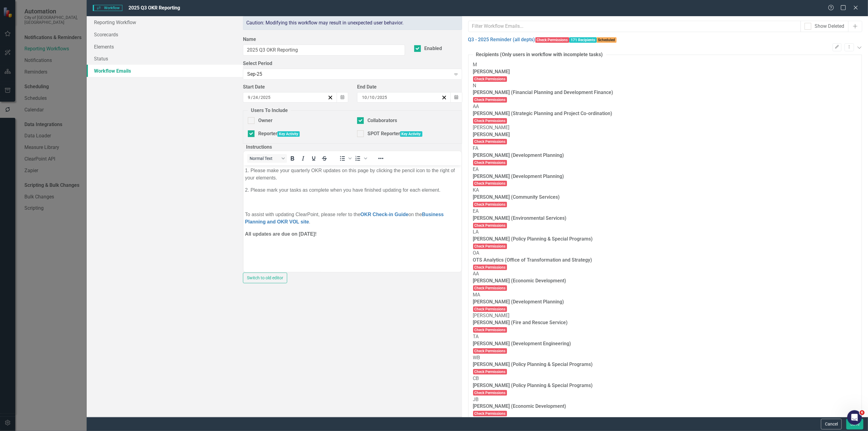  Describe the element at coordinates (269, 110) in the screenshot. I see `legend: Users To Include` at that location.